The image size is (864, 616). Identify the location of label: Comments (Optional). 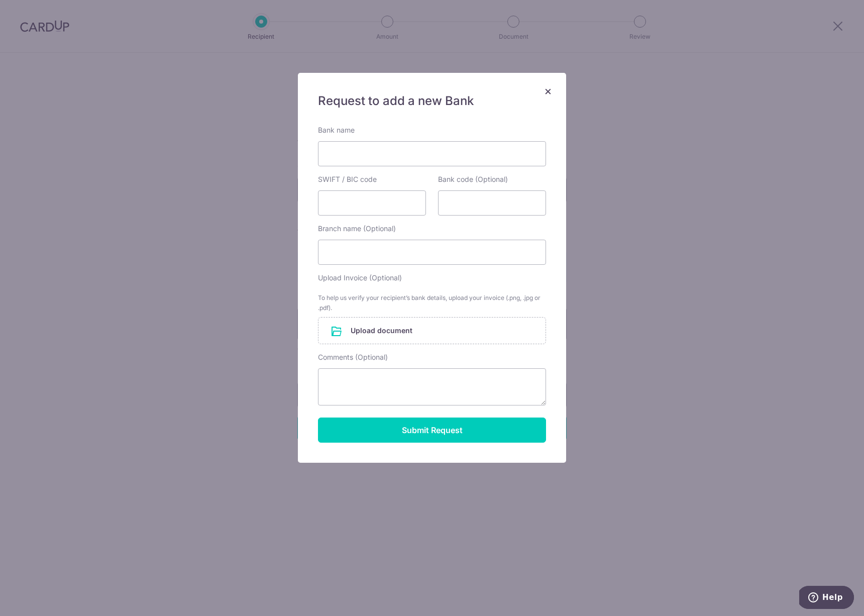
(352, 357).